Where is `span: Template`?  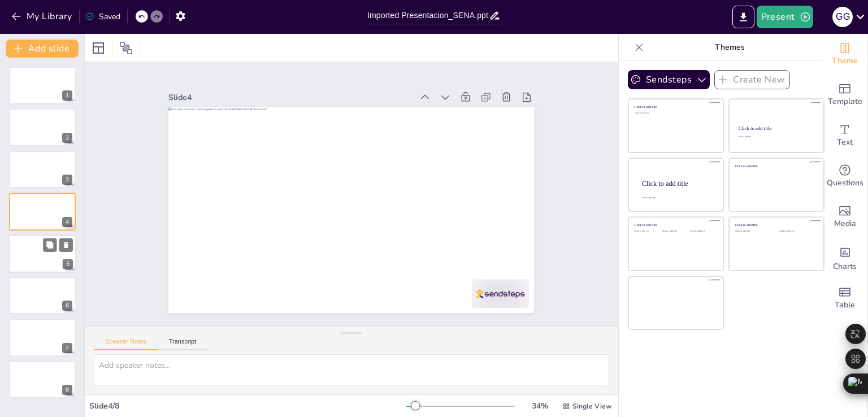
span: Template is located at coordinates (845, 102).